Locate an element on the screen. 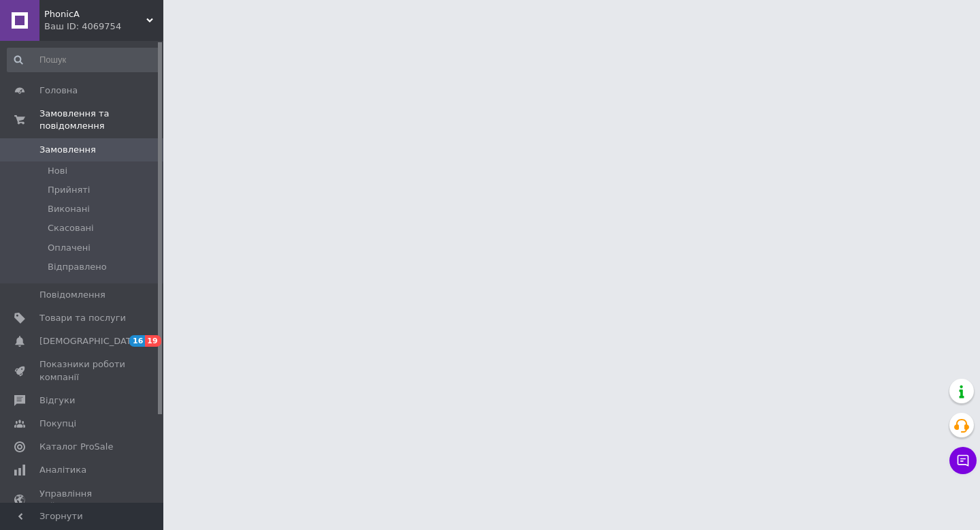 The height and width of the screenshot is (530, 980). span: Повідомлення is located at coordinates (72, 295).